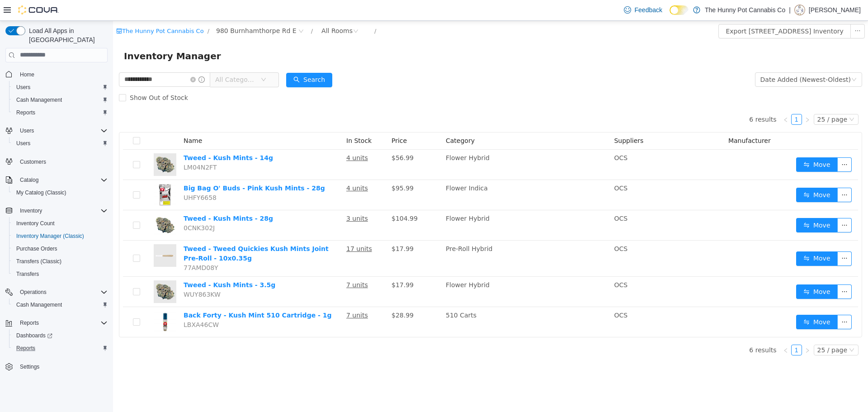  Describe the element at coordinates (692, 58) in the screenshot. I see `div: Date Added (Newest-Oldest)` at that location.